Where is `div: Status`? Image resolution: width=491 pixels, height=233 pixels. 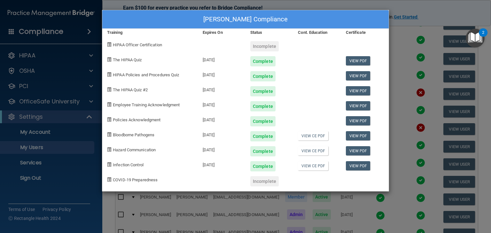 div: Status is located at coordinates (269, 33).